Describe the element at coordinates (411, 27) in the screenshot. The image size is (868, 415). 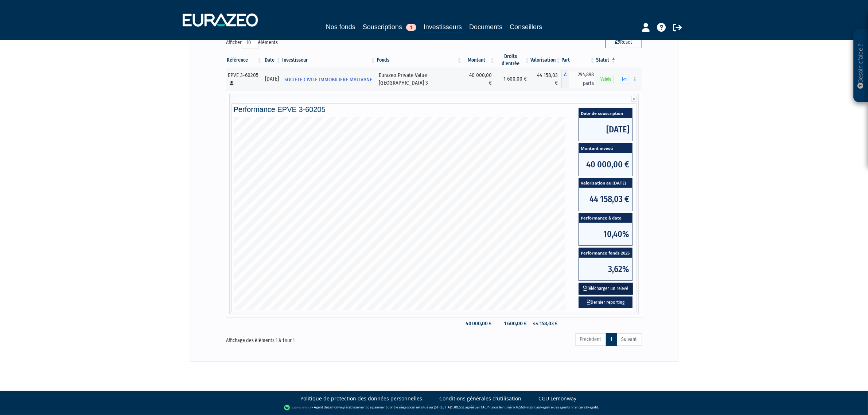
I see `span: 1` at that location.